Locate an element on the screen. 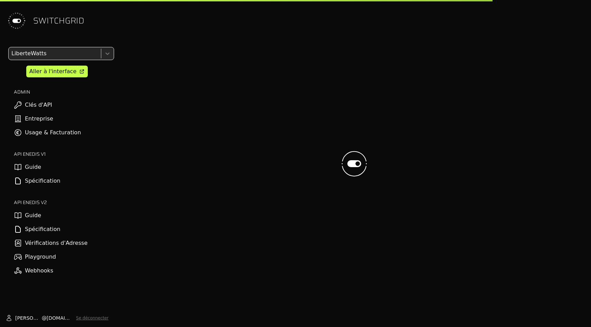 Image resolution: width=591 pixels, height=327 pixels. h2: ADMIN is located at coordinates (64, 92).